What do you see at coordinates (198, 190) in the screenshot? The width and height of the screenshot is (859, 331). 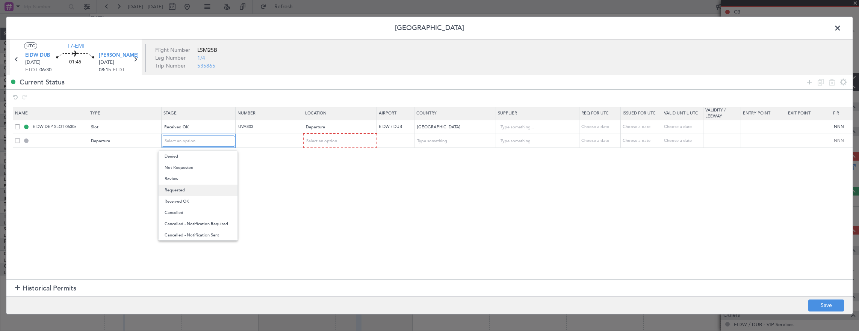 I see `span: Requested` at bounding box center [198, 190].